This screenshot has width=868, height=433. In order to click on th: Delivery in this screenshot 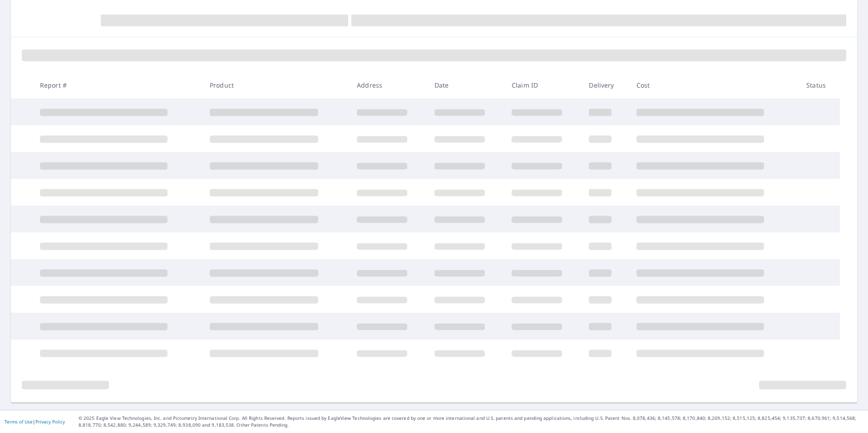, I will do `click(605, 85)`.